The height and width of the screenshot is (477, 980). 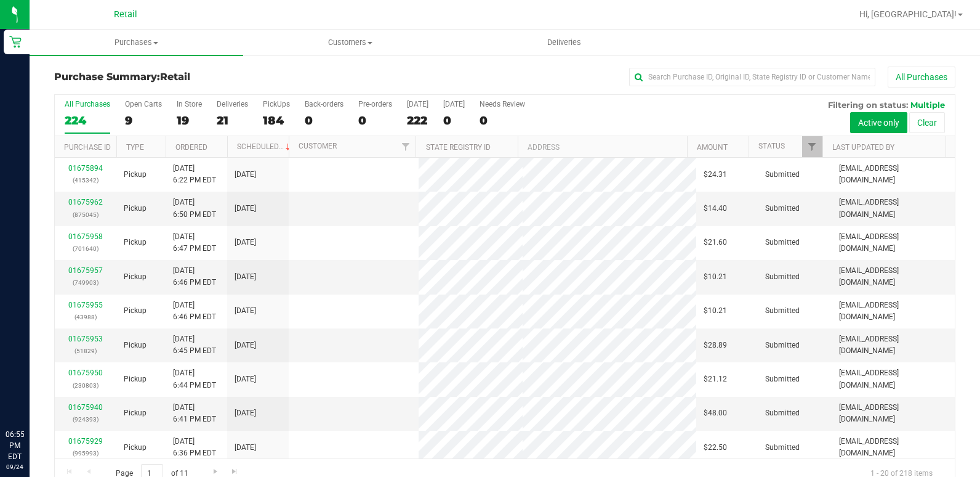 What do you see at coordinates (15, 466) in the screenshot?
I see `p: 09/24` at bounding box center [15, 466].